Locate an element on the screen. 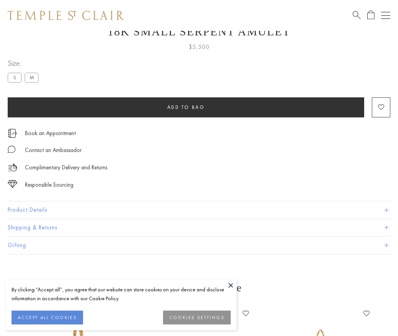 The image size is (398, 336). img: MessageIcon-01_2.svg is located at coordinates (12, 149).